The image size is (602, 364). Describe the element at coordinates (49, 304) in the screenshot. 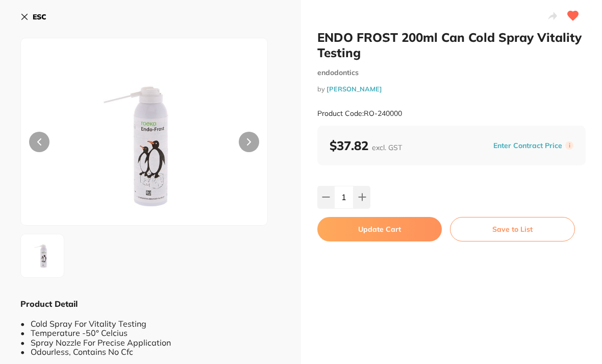

I see `b: Product Detail` at that location.